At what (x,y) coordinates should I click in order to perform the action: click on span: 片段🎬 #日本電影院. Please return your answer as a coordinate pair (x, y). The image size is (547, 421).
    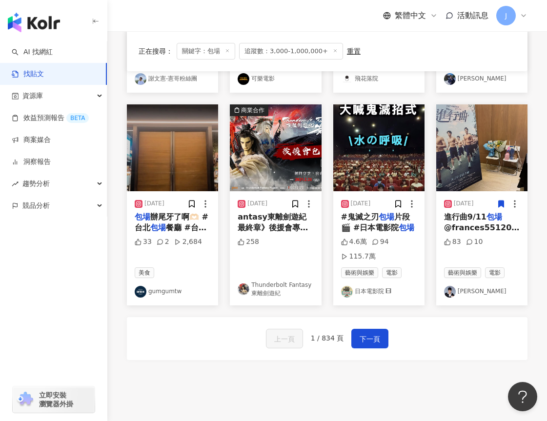
    Looking at the image, I should click on (375, 222).